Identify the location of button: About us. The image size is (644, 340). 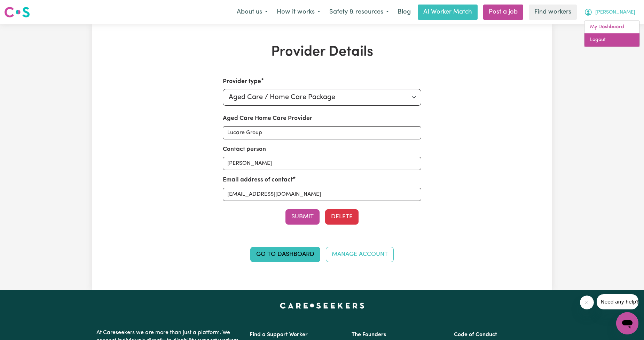
(252, 12).